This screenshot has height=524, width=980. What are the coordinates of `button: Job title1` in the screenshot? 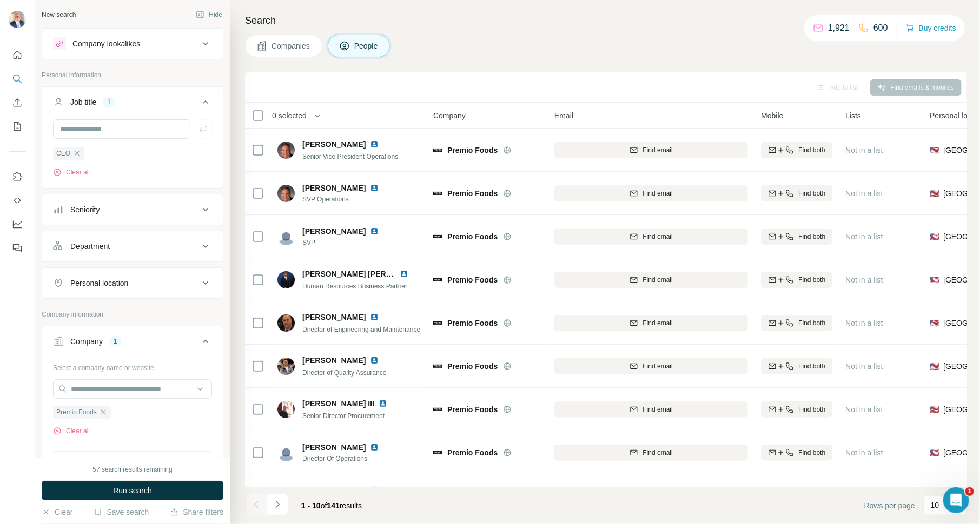 It's located at (132, 104).